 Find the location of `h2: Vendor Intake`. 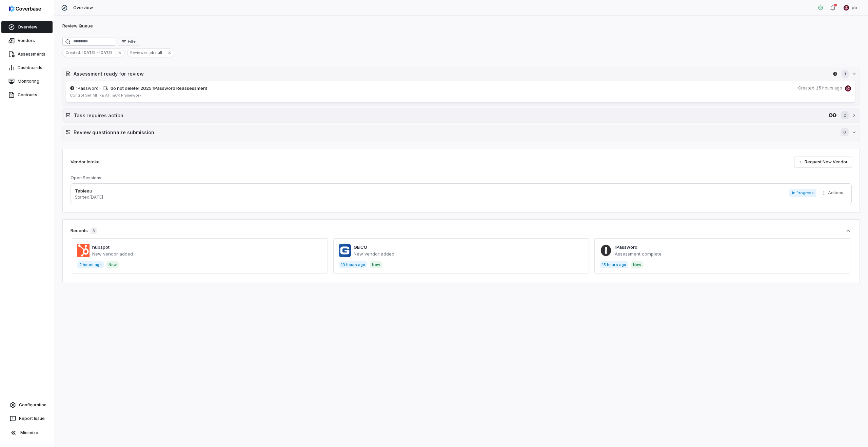

h2: Vendor Intake is located at coordinates (85, 162).